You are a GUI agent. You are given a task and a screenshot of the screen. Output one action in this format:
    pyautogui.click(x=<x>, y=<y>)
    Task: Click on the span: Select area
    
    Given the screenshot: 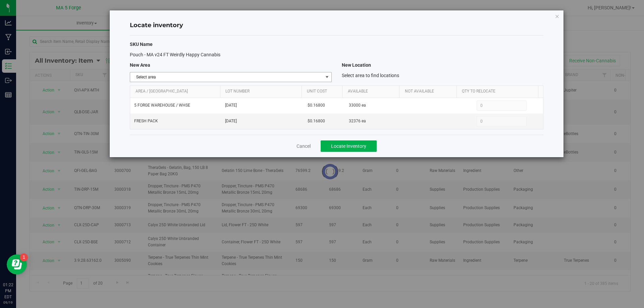 What is the action you would take?
    pyautogui.click(x=226, y=77)
    